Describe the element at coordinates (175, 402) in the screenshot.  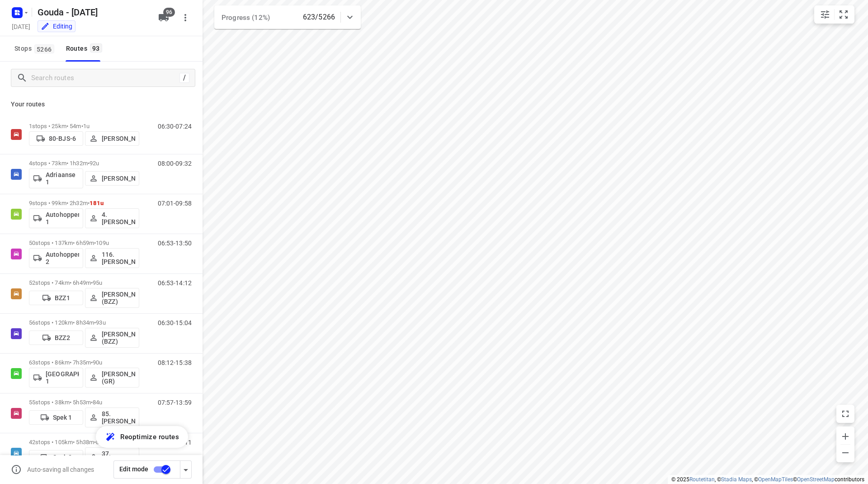
I see `p: 07:57-13:59` at that location.